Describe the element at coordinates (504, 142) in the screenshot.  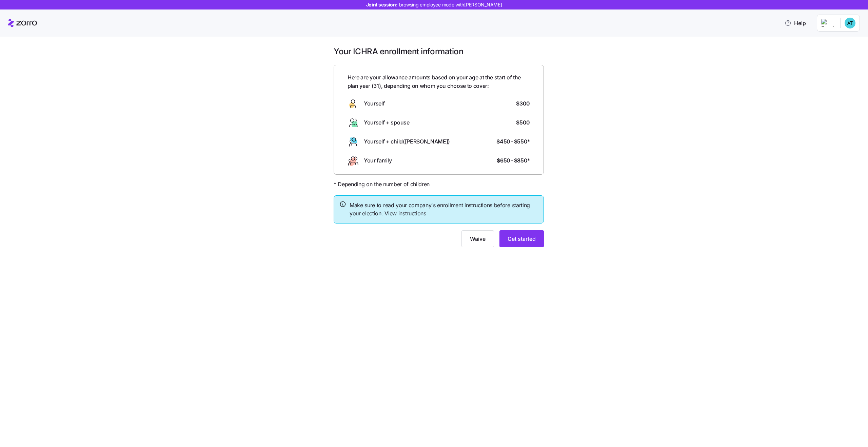
I see `span: $450` at that location.